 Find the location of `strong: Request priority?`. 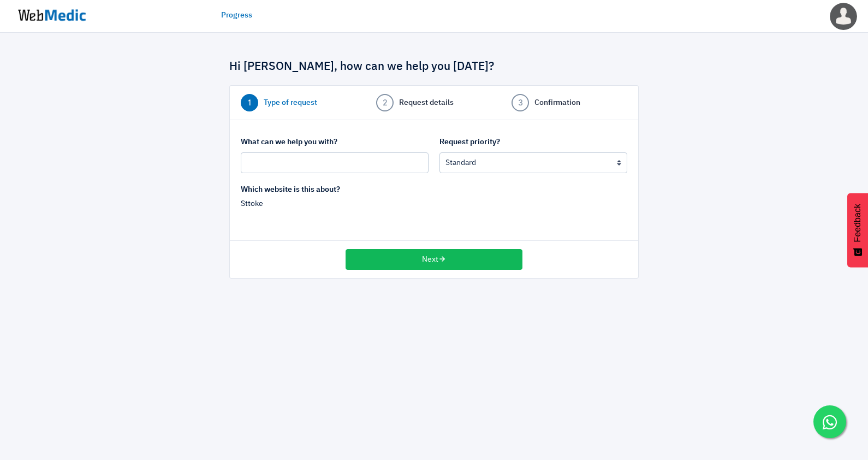

strong: Request priority? is located at coordinates (470, 142).